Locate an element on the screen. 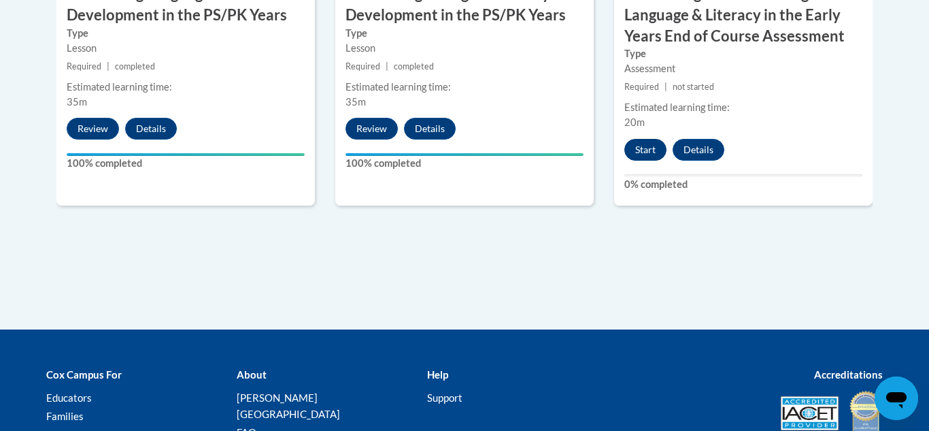 Image resolution: width=929 pixels, height=431 pixels. span: 20m is located at coordinates (635, 122).